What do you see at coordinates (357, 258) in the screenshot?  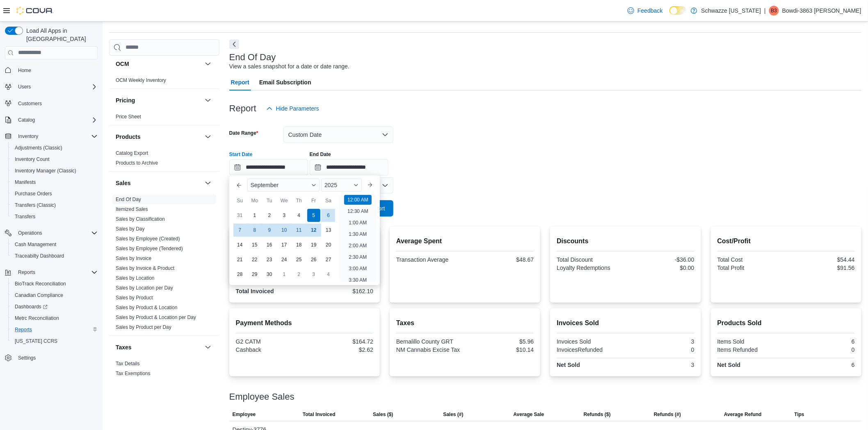 I see `li: 2:30 AM` at bounding box center [357, 258].